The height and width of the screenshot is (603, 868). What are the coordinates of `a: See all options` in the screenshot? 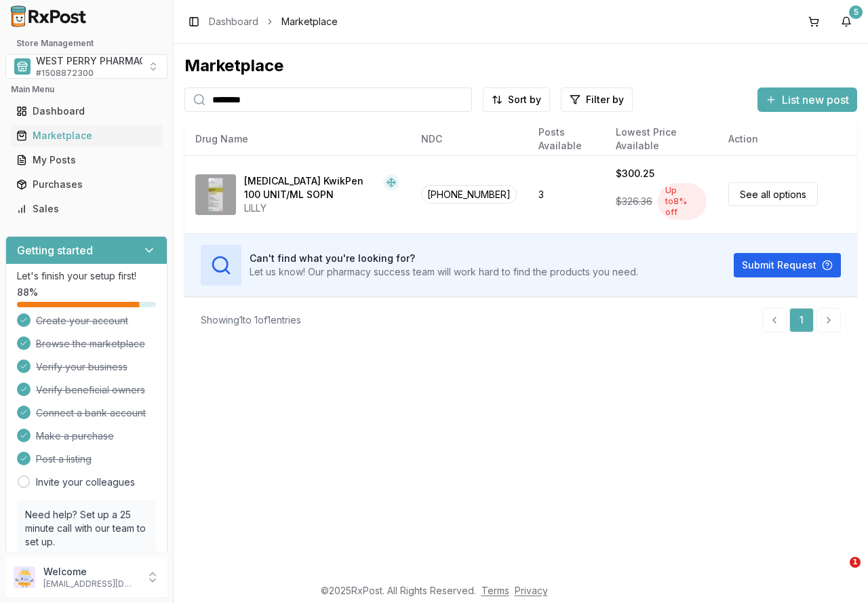 It's located at (773, 194).